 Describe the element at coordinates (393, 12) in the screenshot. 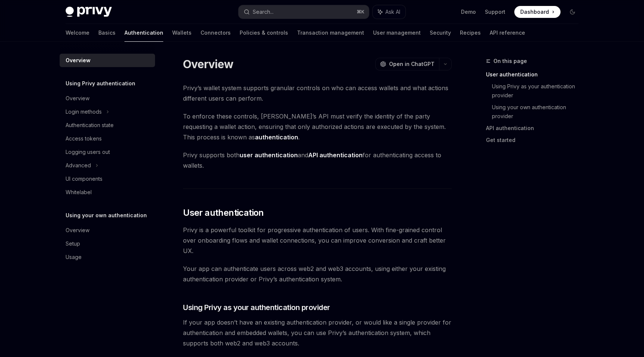

I see `span: Ask AI` at that location.